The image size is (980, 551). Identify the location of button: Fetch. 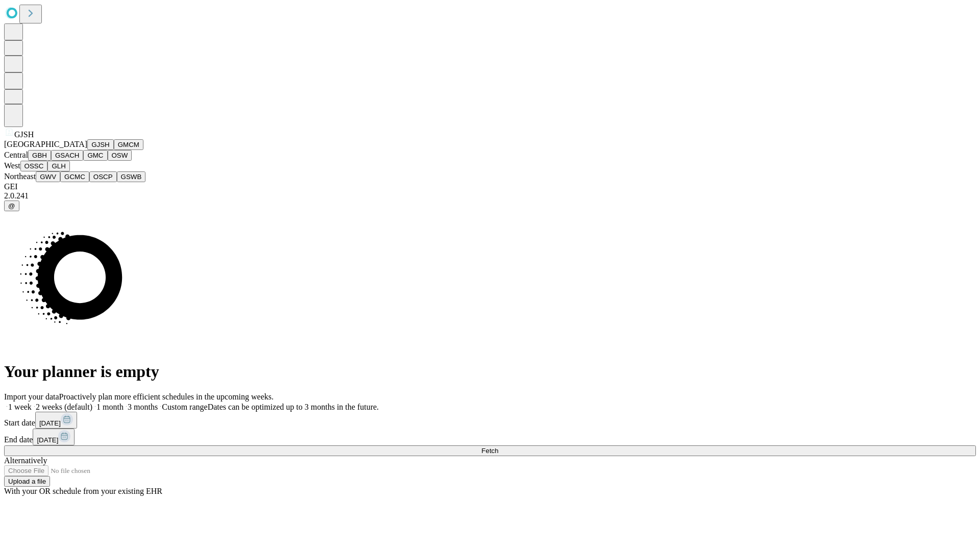
(490, 450).